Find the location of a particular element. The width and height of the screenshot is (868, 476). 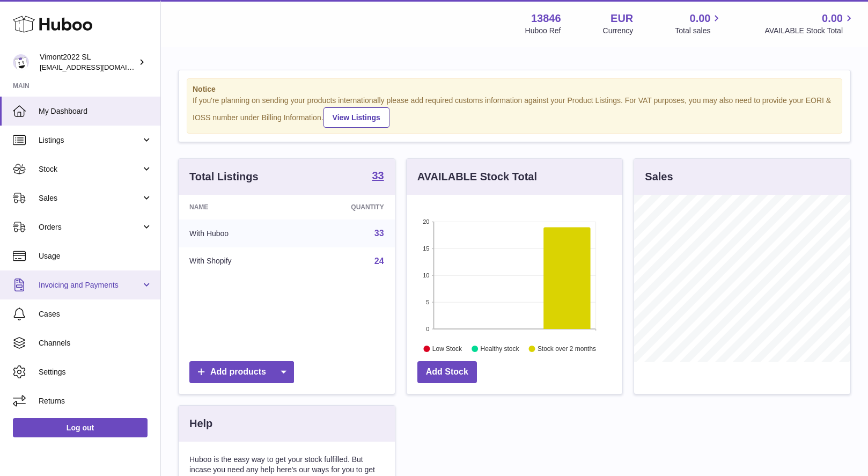

div: If you're planning on sending your products internationally please add required customs informati... is located at coordinates (515, 112).